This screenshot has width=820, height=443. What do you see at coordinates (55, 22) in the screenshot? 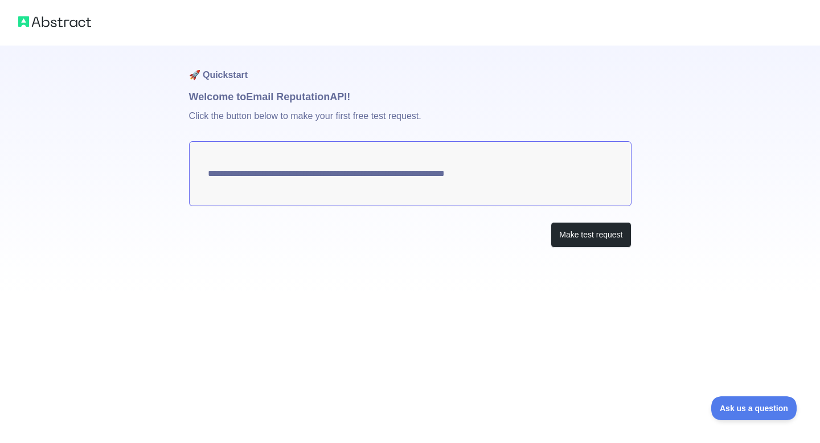
I see `img: Abstract logo` at bounding box center [55, 22].